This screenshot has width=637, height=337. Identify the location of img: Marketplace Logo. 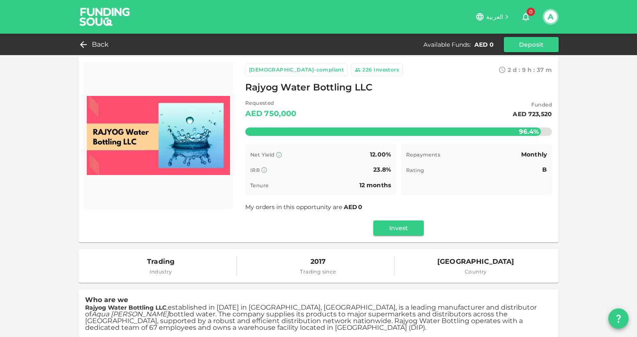
(158, 136).